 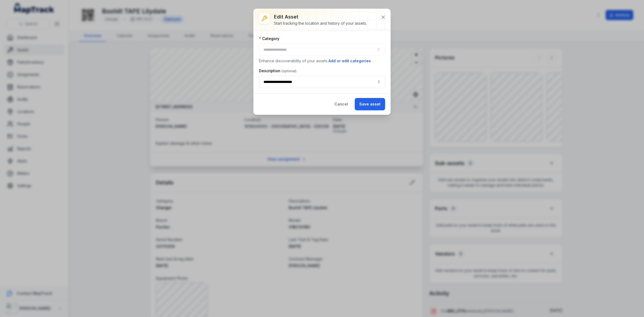 What do you see at coordinates (278, 71) in the screenshot?
I see `label: Description` at bounding box center [278, 71].